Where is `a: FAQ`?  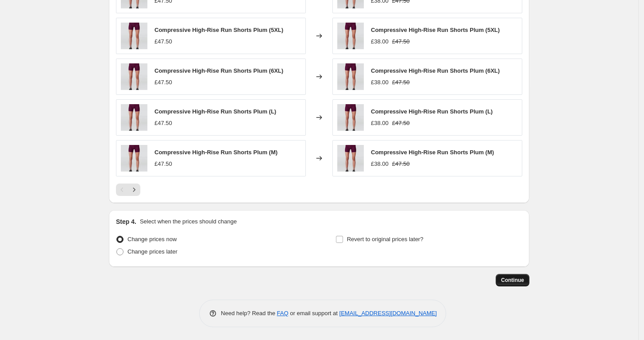
a: FAQ is located at coordinates (283, 313).